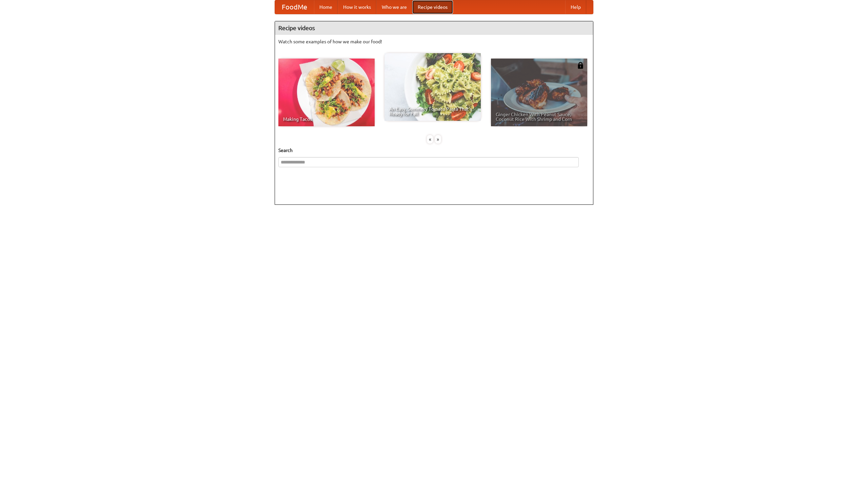 This screenshot has height=479, width=868. What do you see at coordinates (326, 119) in the screenshot?
I see `span: Making Tacos` at bounding box center [326, 119].